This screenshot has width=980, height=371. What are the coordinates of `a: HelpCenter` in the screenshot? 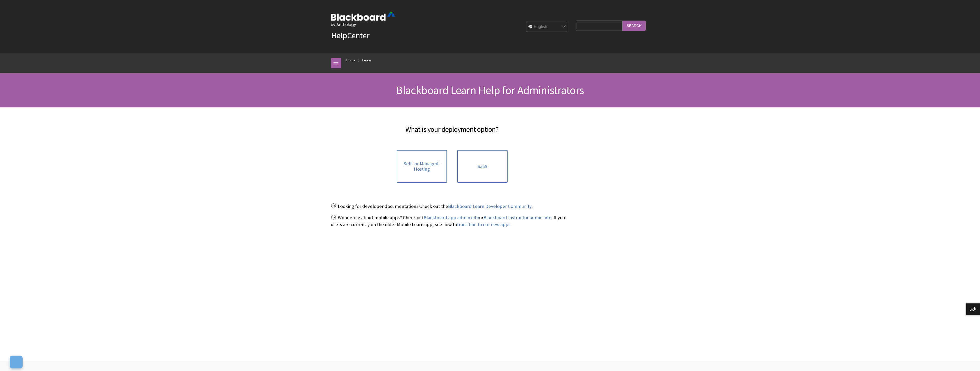 It's located at (350, 36).